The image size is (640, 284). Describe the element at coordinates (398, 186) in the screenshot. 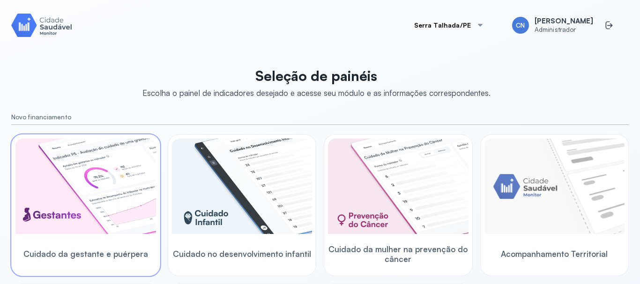

I see `img: woman-cancer-prevention-care.png` at that location.